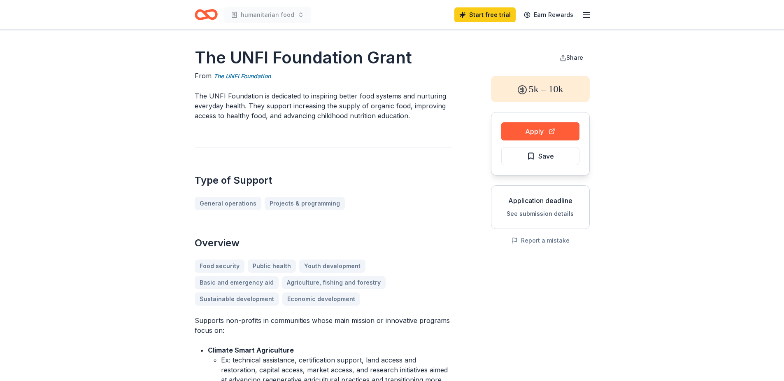 This screenshot has height=381, width=784. I want to click on a: General operations, so click(228, 203).